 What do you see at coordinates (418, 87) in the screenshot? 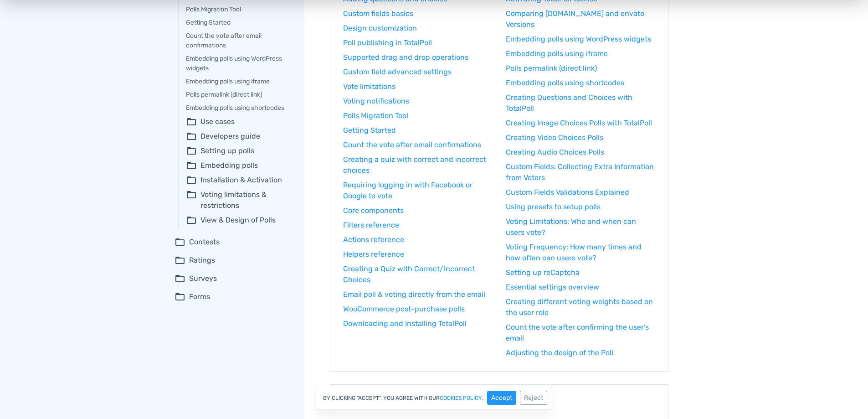
I see `a: Vote limitations` at bounding box center [418, 87].